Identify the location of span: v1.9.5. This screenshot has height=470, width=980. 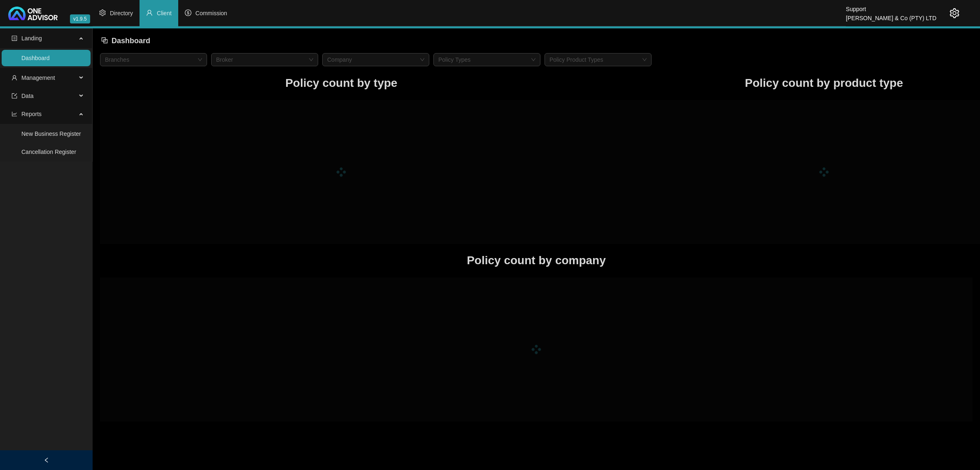
(80, 19).